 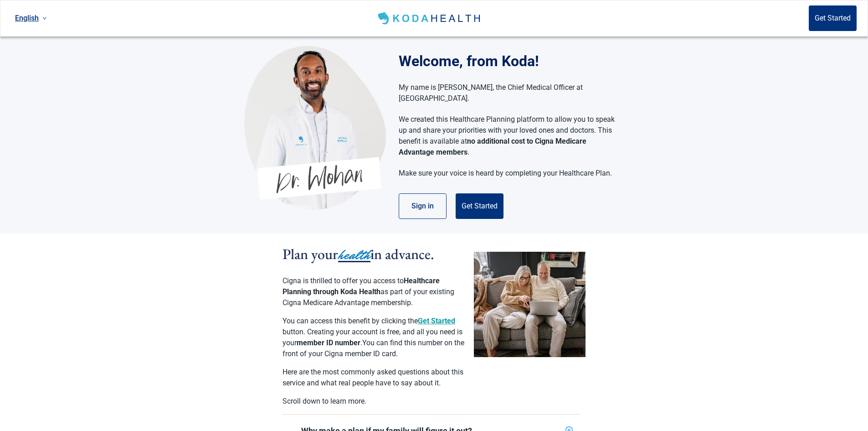 I want to click on button: Sign in, so click(x=422, y=207).